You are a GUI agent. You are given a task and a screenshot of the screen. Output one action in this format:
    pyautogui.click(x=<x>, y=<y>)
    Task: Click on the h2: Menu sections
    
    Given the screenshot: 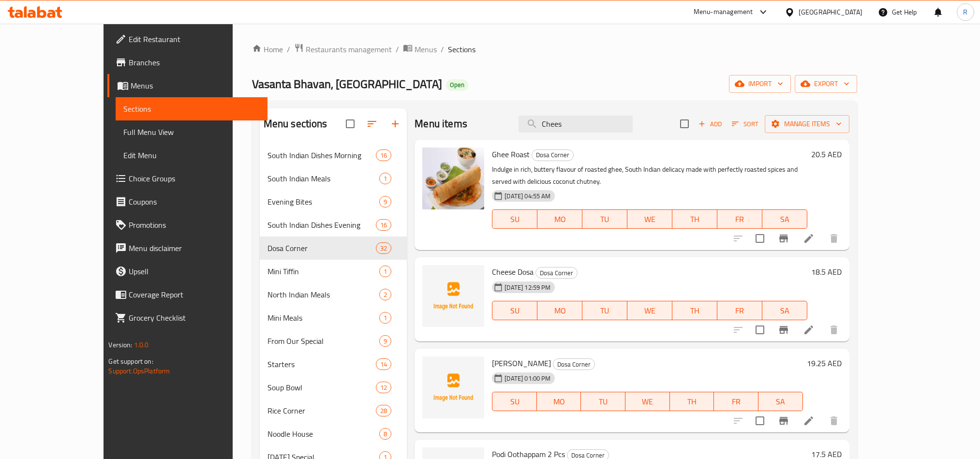 What is the action you would take?
    pyautogui.click(x=296, y=124)
    